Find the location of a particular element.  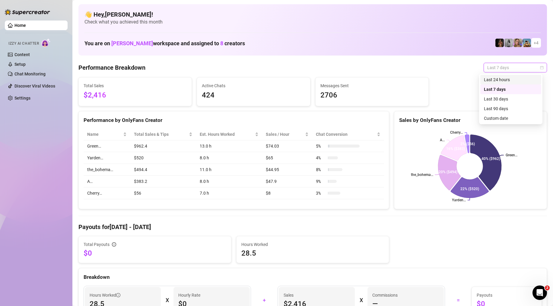

span: Chat Conversion is located at coordinates (345, 134).